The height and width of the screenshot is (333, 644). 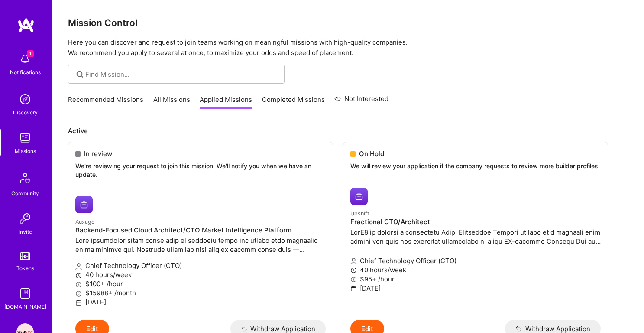 What do you see at coordinates (226, 102) in the screenshot?
I see `a: Applied Missions` at bounding box center [226, 102].